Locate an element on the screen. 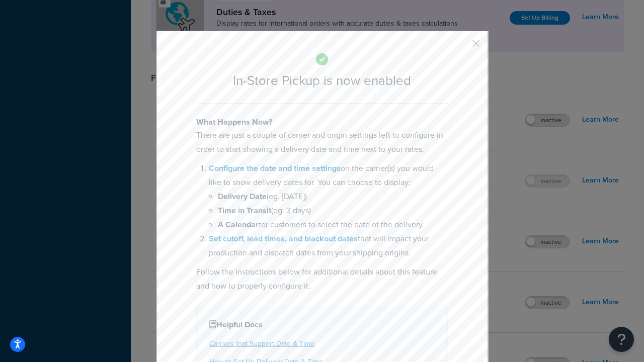 This screenshot has width=644, height=362. li: (eg. 3 days) is located at coordinates (333, 211).